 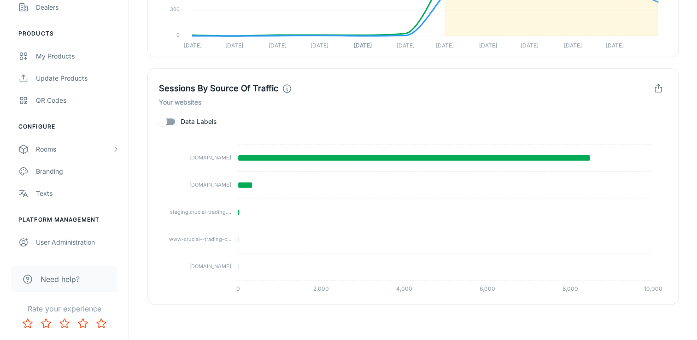 I want to click on div: Branding, so click(x=77, y=171).